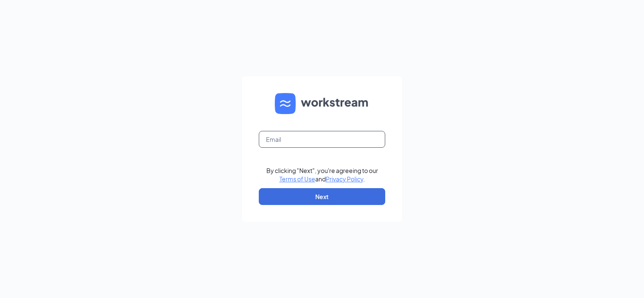  I want to click on a: Privacy Policy, so click(344, 179).